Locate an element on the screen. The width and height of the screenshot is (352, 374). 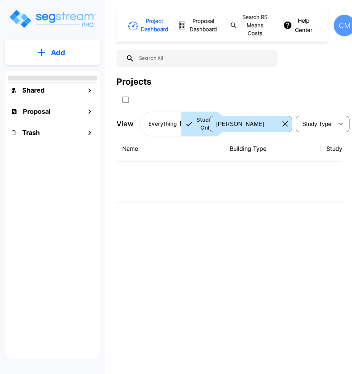
img: Logo is located at coordinates (52, 19).